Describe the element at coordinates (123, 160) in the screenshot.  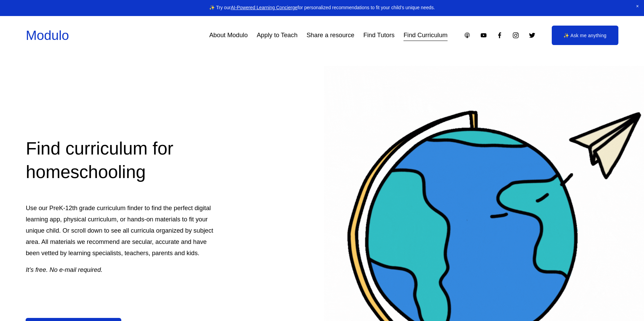
I see `h2: Find curriculum for homeschooling` at that location.